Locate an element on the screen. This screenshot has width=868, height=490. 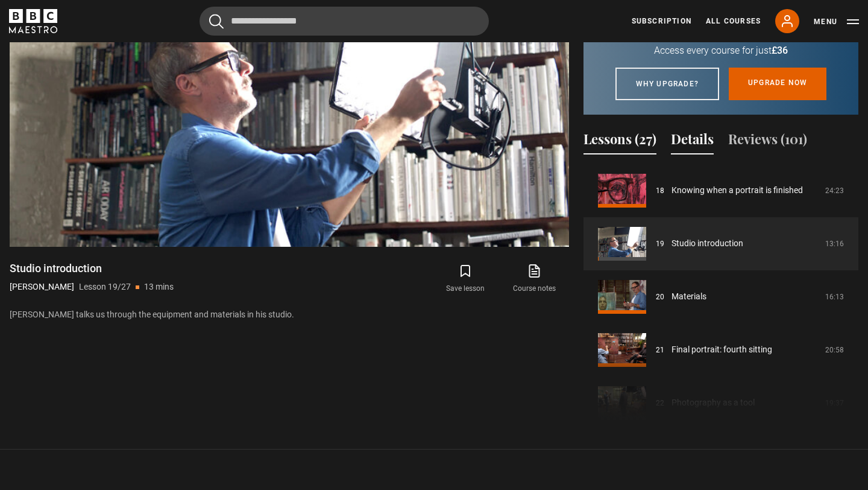
svg: BBC Maestro is located at coordinates (33, 21).